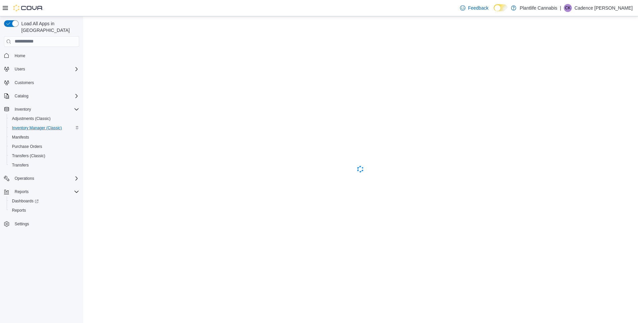  I want to click on span: Dark Mode, so click(494, 11).